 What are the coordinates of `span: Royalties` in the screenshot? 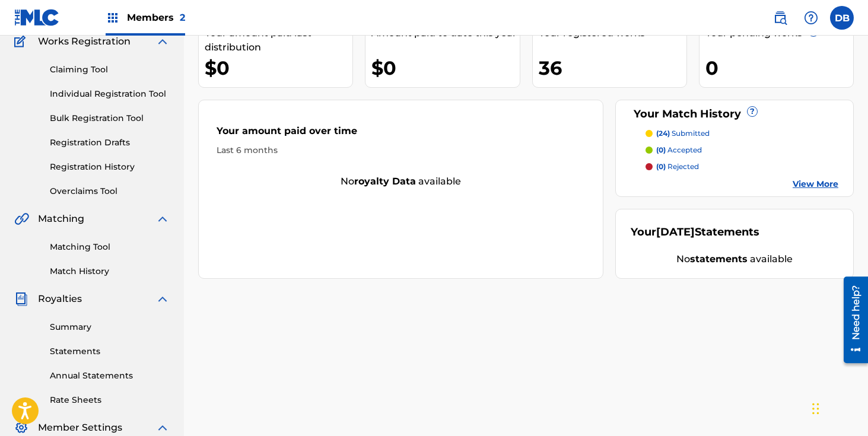 It's located at (60, 299).